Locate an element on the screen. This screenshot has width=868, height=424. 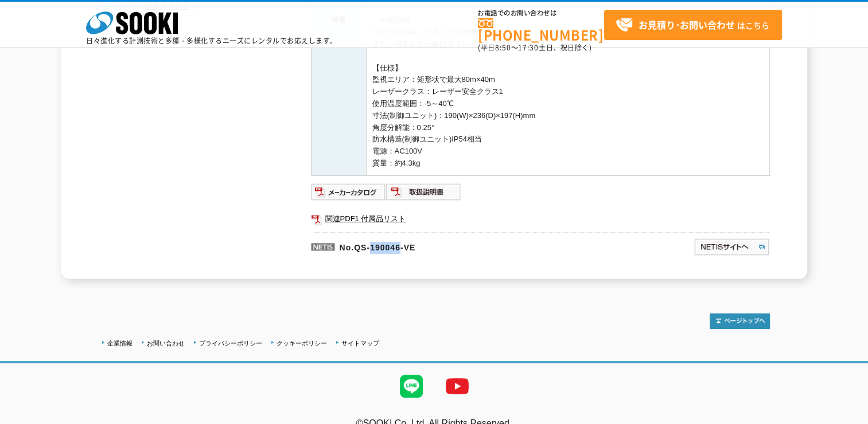
a: 関連PDF1 付属品リスト is located at coordinates (540, 219).